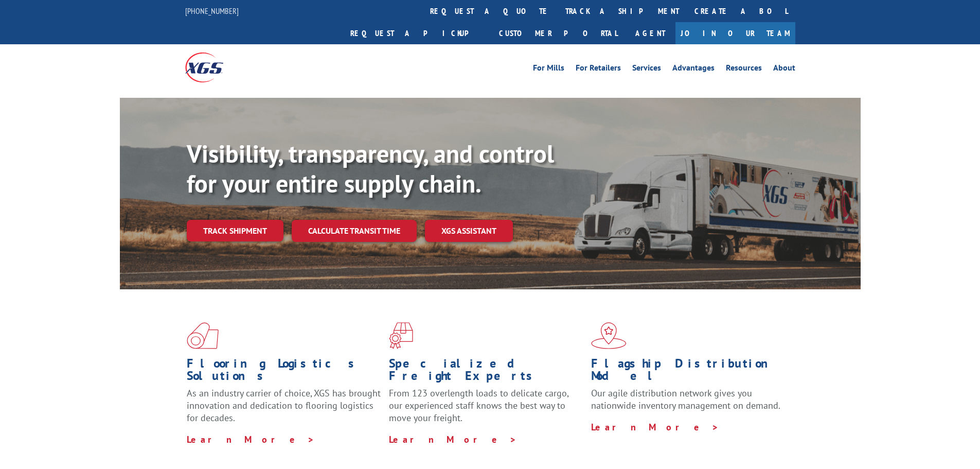 The image size is (980, 469). I want to click on img: xgs-icon-focused-on-flooring-red, so click(401, 335).